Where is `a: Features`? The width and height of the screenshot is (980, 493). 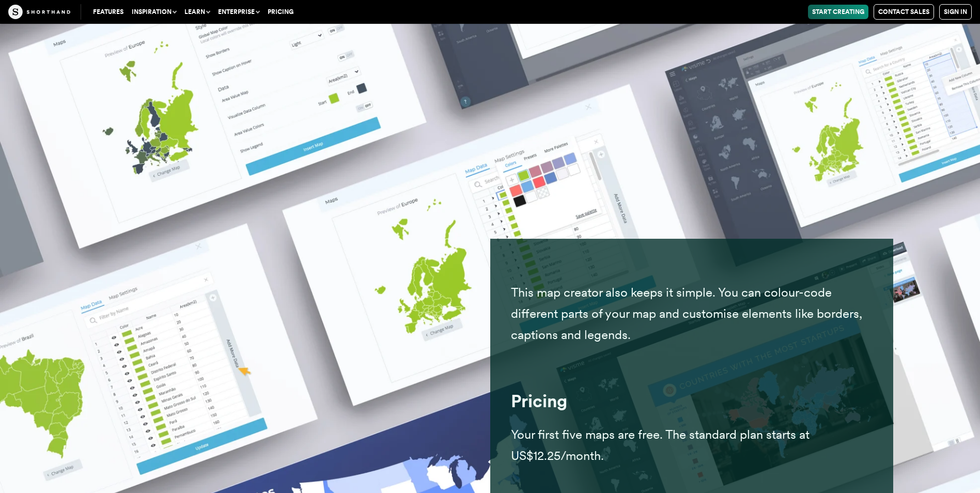 a: Features is located at coordinates (108, 12).